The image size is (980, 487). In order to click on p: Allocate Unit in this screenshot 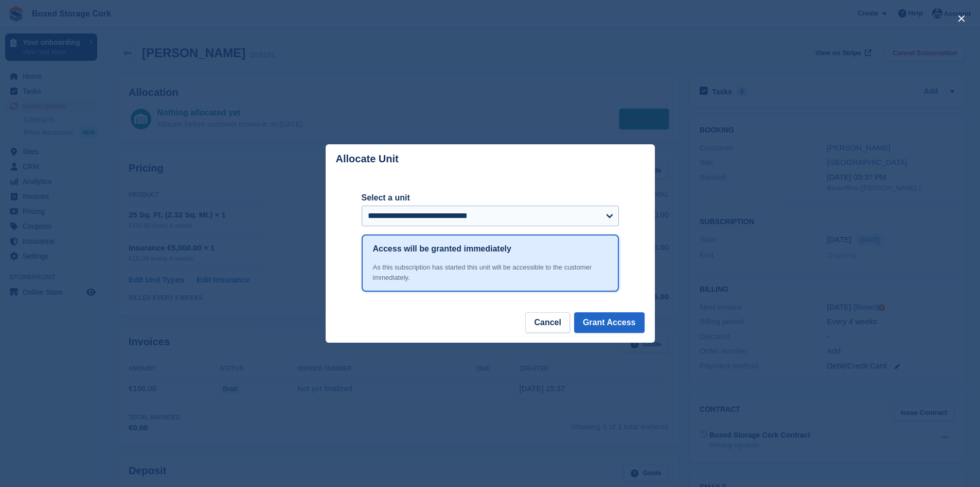, I will do `click(367, 159)`.